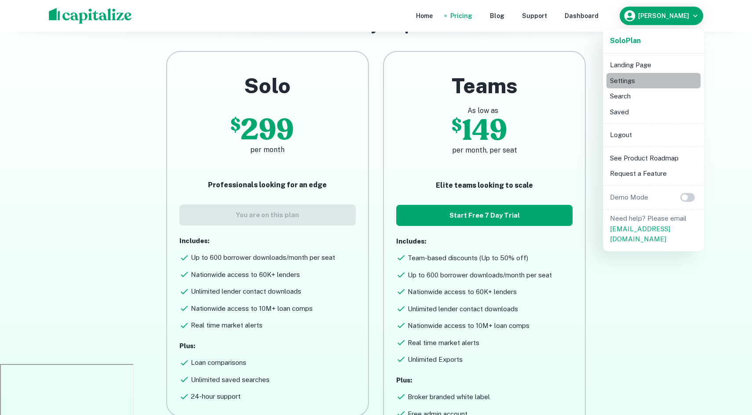  What do you see at coordinates (730, 366) in the screenshot?
I see `div: Chat Widget` at bounding box center [730, 366].